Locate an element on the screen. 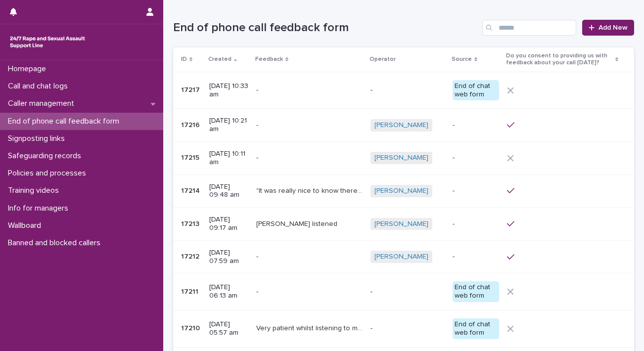 The image size is (644, 351). p: Source is located at coordinates (461, 59).